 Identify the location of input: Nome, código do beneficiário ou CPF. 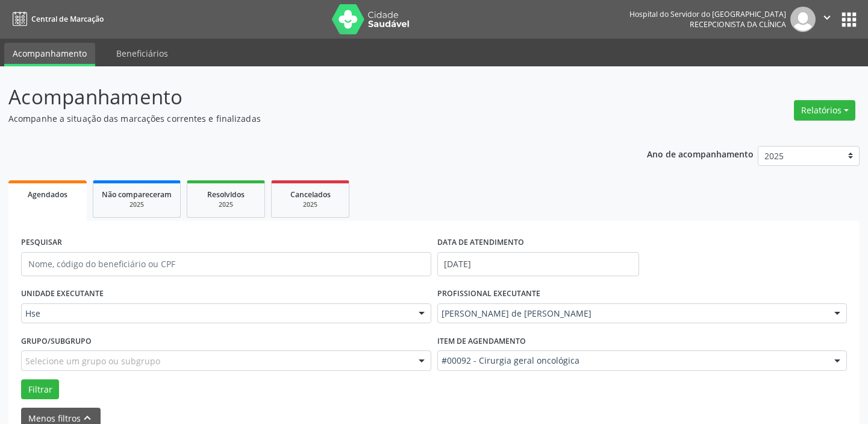
(226, 264).